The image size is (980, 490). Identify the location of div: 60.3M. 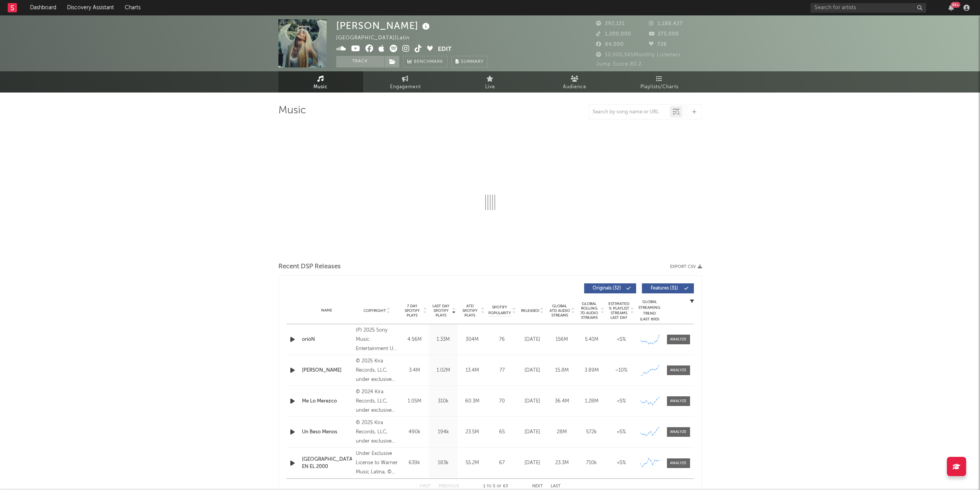
(472, 401).